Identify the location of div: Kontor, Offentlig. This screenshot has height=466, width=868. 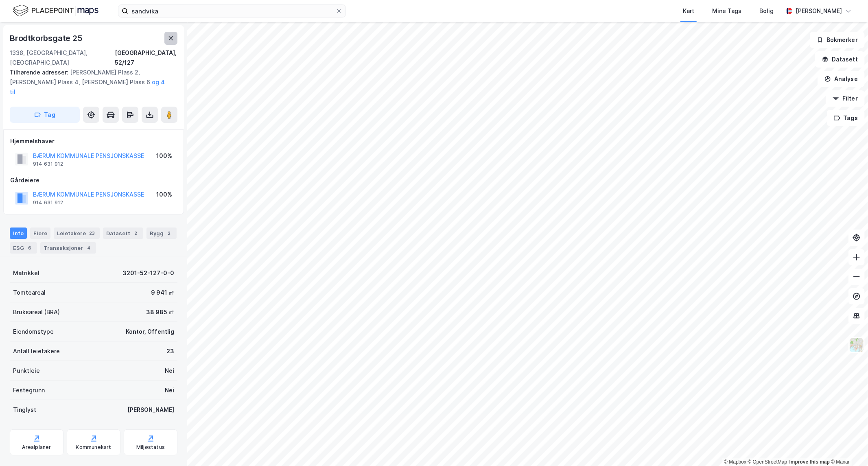
(150, 332).